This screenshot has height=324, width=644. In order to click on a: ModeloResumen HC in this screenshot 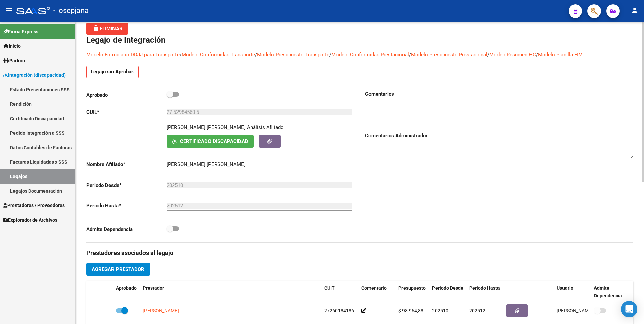, I will do `click(513, 55)`.